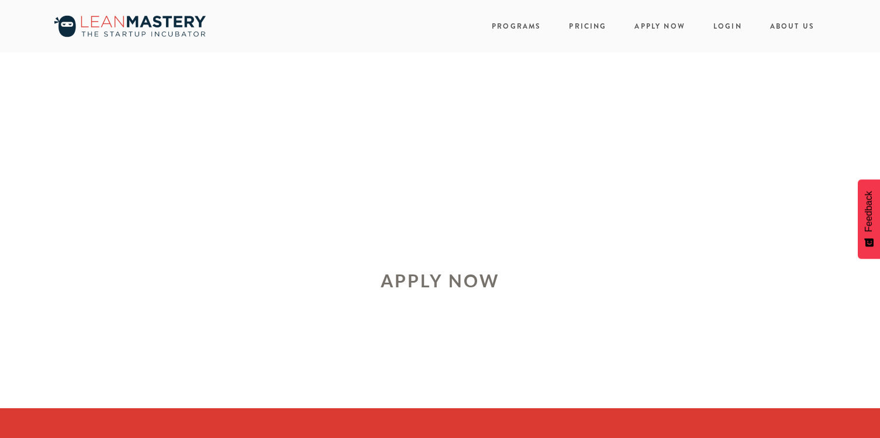 This screenshot has height=438, width=880. Describe the element at coordinates (792, 26) in the screenshot. I see `a: About Us` at that location.